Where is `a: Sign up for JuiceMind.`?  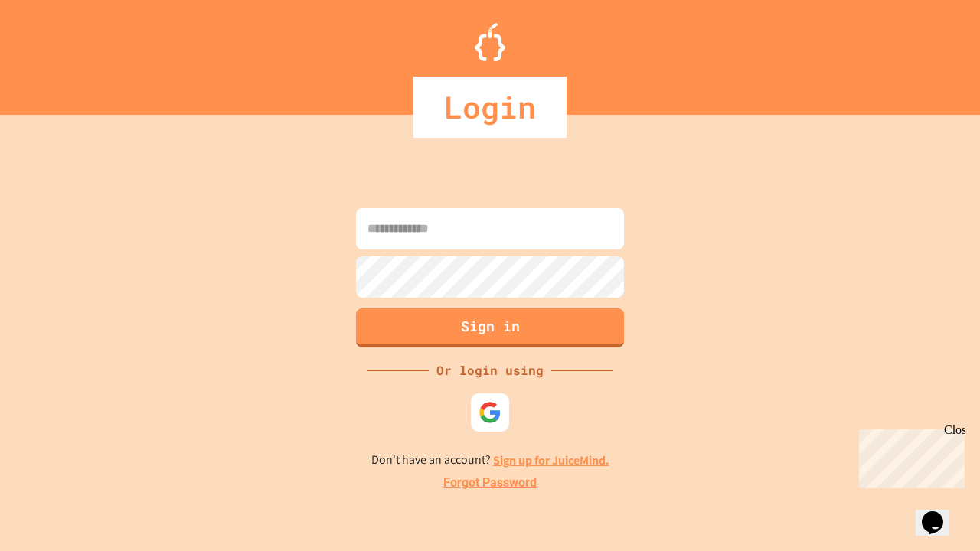
a: Sign up for JuiceMind. is located at coordinates (551, 460).